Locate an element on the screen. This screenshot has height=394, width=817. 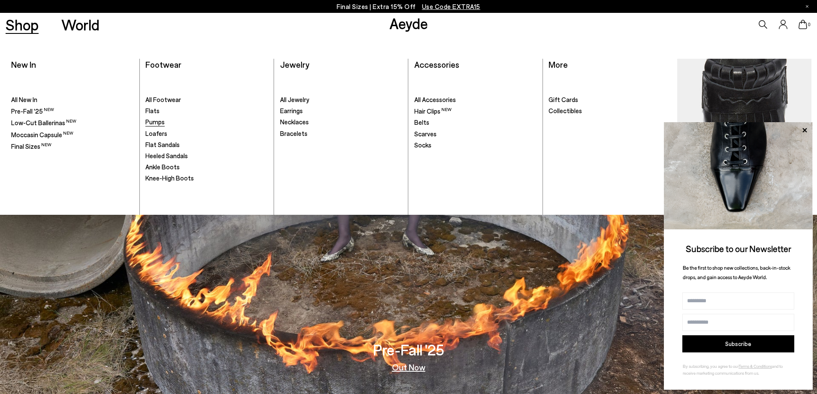
span: Be the first to shop new collections, back-in-stock drops, and gain access to Aeyde World. is located at coordinates (737, 272).